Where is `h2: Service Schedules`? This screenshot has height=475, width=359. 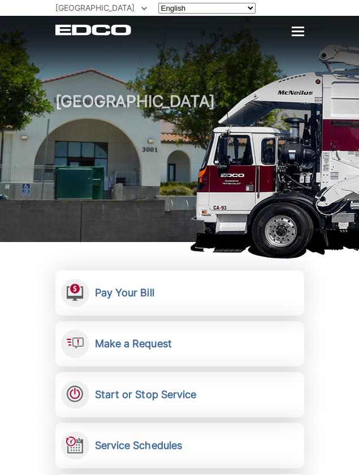 h2: Service Schedules is located at coordinates (138, 445).